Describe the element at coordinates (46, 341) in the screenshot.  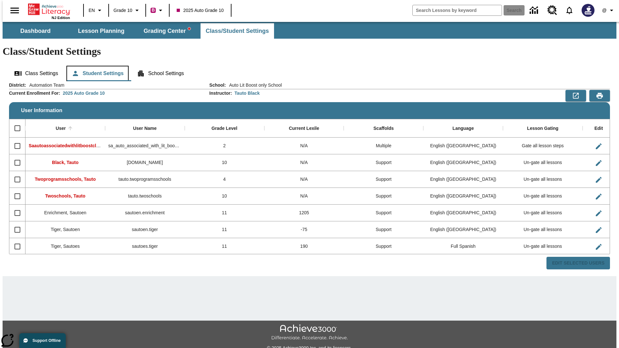
I see `span: Support Offline` at that location.